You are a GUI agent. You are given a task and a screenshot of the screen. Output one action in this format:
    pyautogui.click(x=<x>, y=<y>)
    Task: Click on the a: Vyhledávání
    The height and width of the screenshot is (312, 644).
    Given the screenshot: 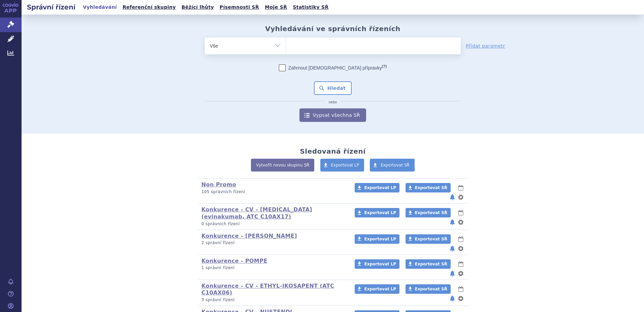 What is the action you would take?
    pyautogui.click(x=100, y=7)
    